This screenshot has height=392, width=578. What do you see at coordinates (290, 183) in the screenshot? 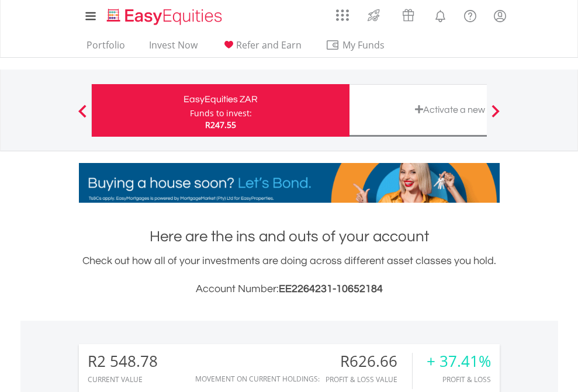
I see `img: EasyMortage Promotion Banner` at bounding box center [290, 183].